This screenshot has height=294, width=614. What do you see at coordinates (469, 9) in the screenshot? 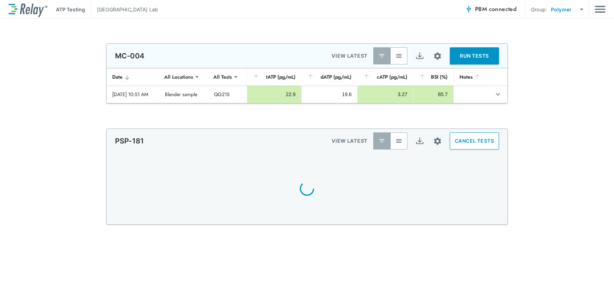
I see `img: Connected Icon` at bounding box center [469, 9].